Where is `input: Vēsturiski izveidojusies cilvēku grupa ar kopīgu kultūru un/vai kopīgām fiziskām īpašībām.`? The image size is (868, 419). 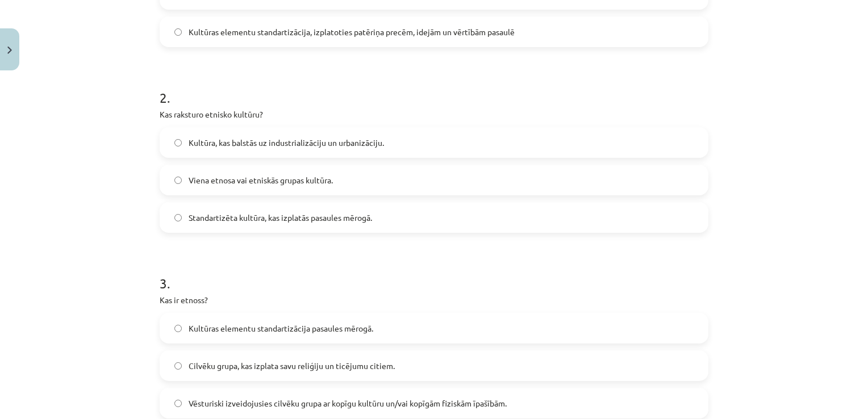
input: Vēsturiski izveidojusies cilvēku grupa ar kopīgu kultūru un/vai kopīgām fiziskām īpašībām. is located at coordinates (178, 404).